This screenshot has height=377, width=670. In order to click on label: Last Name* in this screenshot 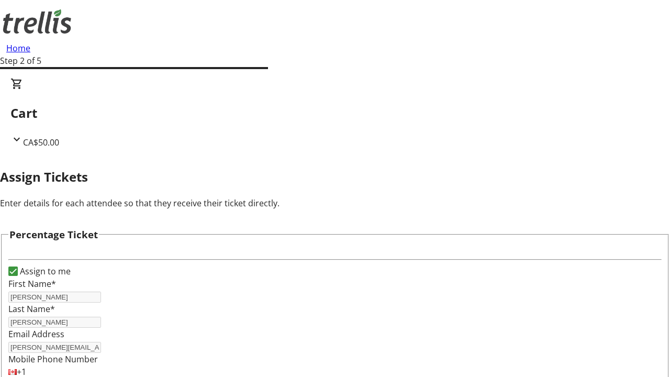, I will do `click(31, 309)`.